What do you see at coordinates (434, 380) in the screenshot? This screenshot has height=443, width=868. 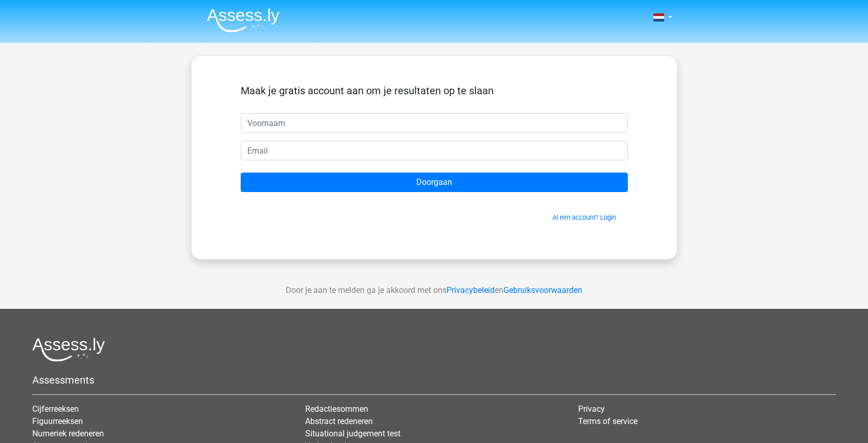 I see `h5: Assessments` at bounding box center [434, 380].